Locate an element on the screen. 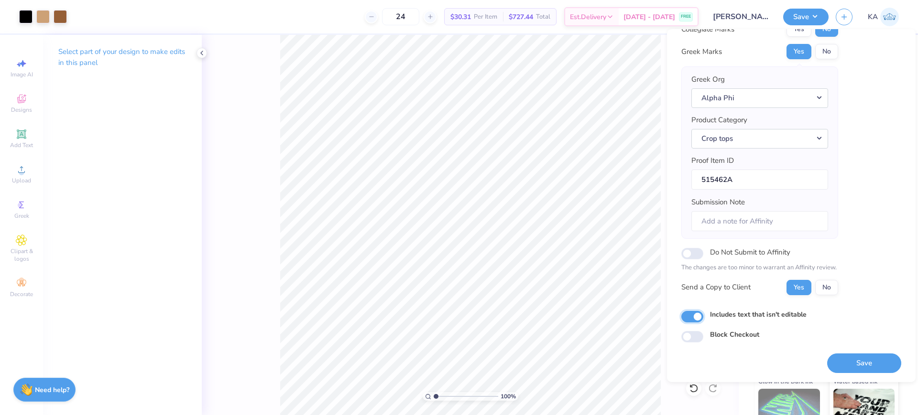 The image size is (918, 415). strong: Need help? is located at coordinates (52, 390).